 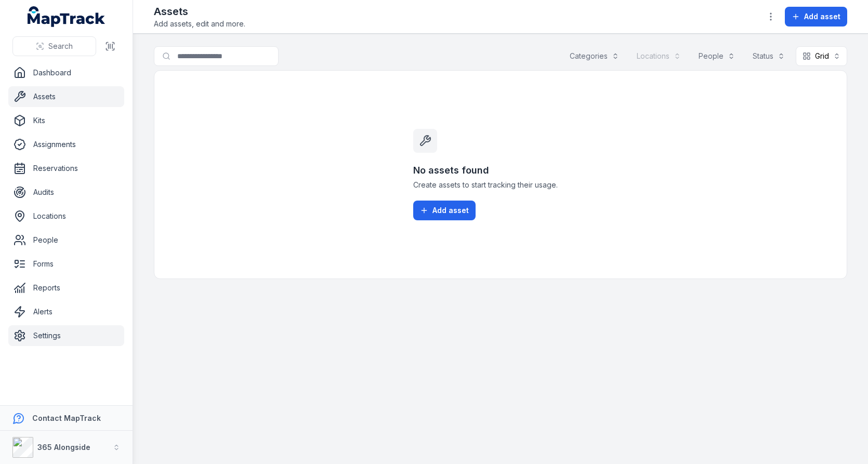 What do you see at coordinates (66, 216) in the screenshot?
I see `a: Locations` at bounding box center [66, 216].